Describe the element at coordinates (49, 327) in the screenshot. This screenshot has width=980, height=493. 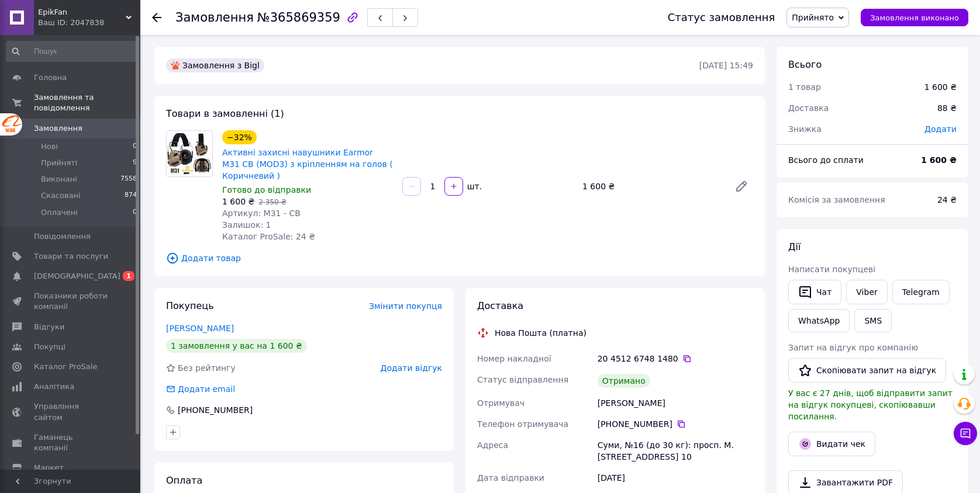
I see `span: Відгуки` at that location.